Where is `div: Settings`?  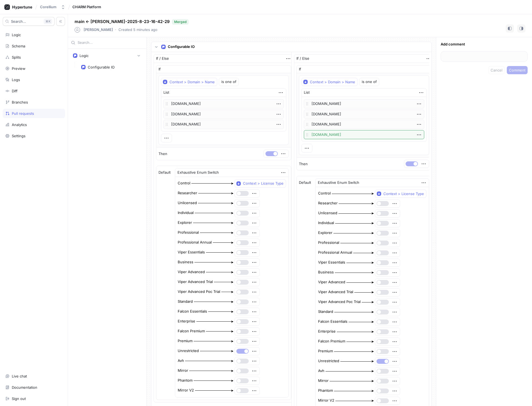 div: Settings is located at coordinates (18, 136).